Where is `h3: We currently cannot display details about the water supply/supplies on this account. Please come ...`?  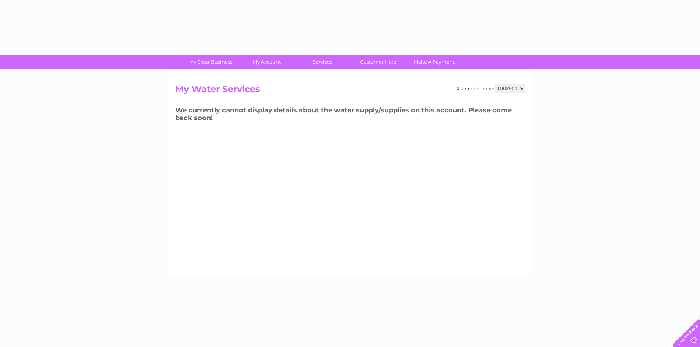 h3: We currently cannot display details about the water supply/supplies on this account. Please come ... is located at coordinates (350, 115).